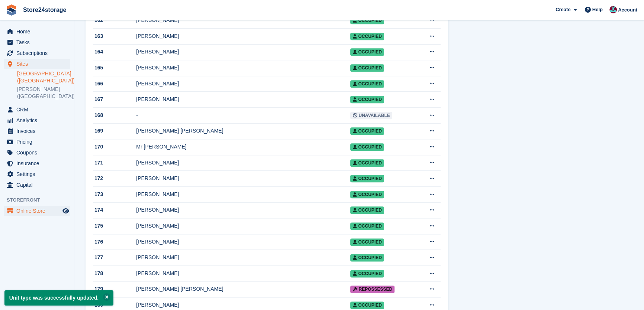  Describe the element at coordinates (39, 211) in the screenshot. I see `span: Online Store` at that location.